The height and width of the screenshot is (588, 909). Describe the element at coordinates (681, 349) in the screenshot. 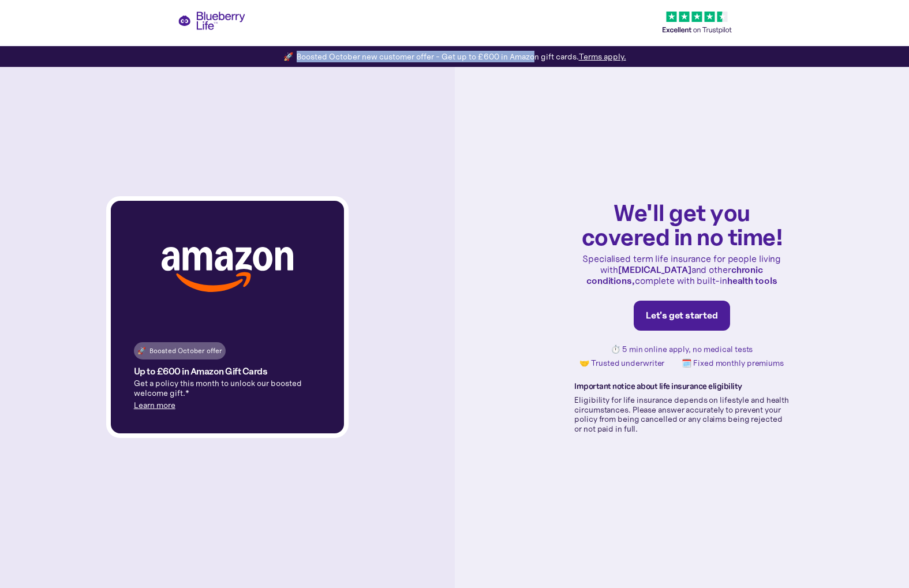

I see `p: ⏱️ 5 min online apply, no medical tests` at that location.